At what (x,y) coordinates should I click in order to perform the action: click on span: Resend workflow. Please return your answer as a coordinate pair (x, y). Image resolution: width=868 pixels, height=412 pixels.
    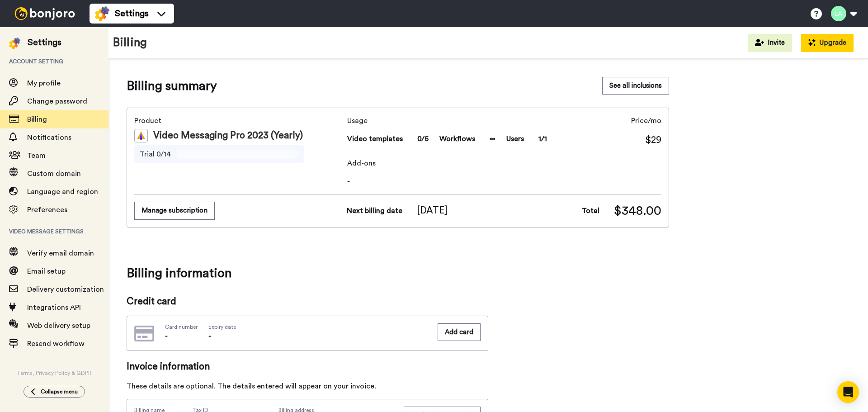
    Looking at the image, I should click on (56, 344).